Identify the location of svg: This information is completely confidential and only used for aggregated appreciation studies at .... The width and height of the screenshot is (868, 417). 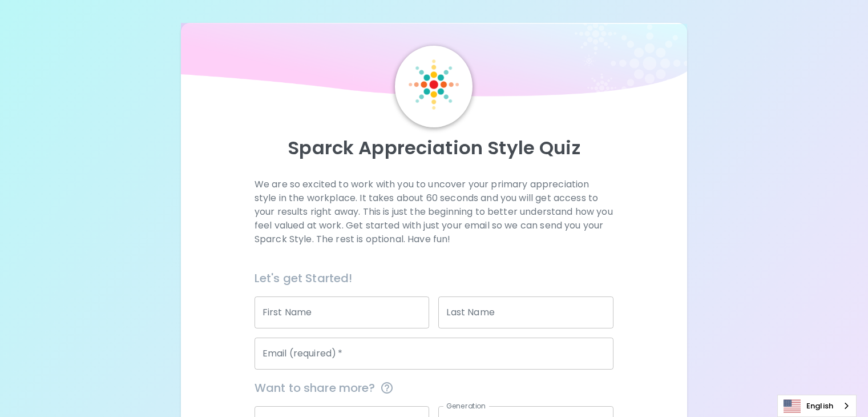
(387, 388).